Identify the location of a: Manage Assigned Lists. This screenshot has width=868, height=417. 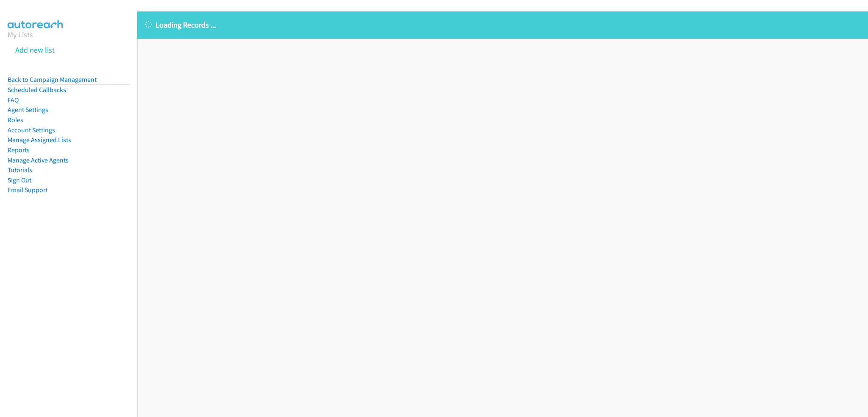
(40, 139).